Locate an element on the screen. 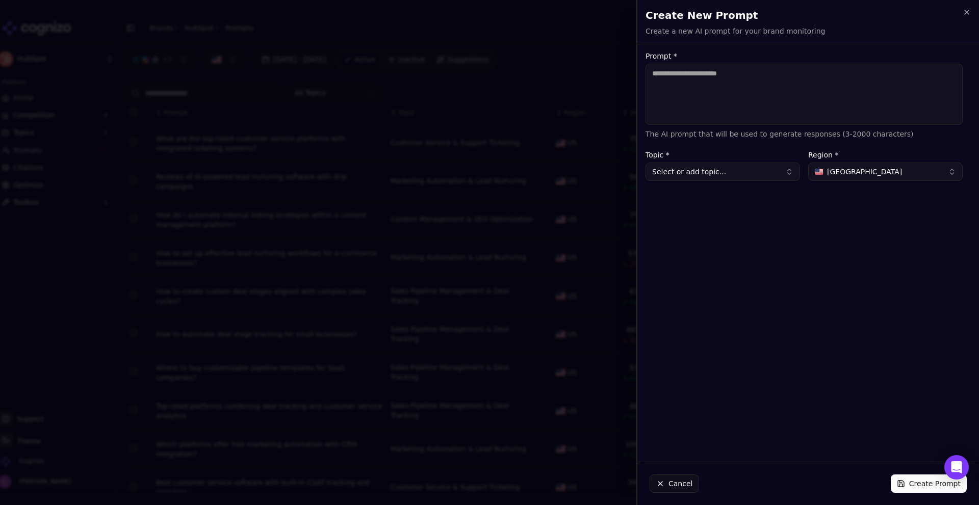 The image size is (979, 505). label: Prompt * is located at coordinates (804, 56).